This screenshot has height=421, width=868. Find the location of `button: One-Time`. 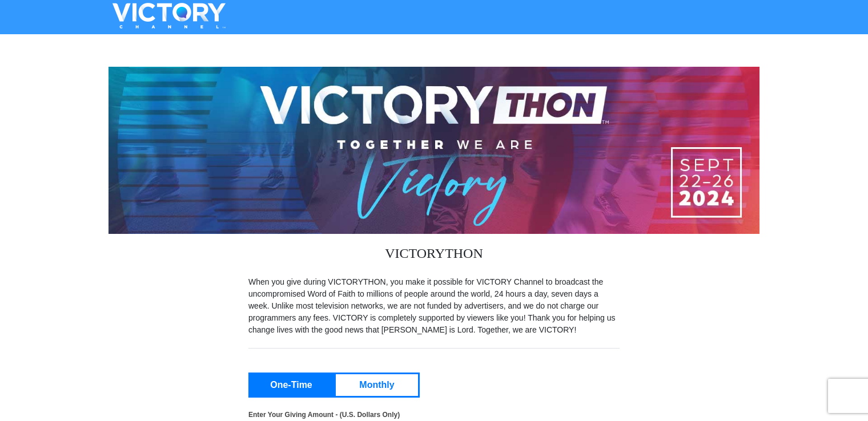

button: One-Time is located at coordinates (291, 385).